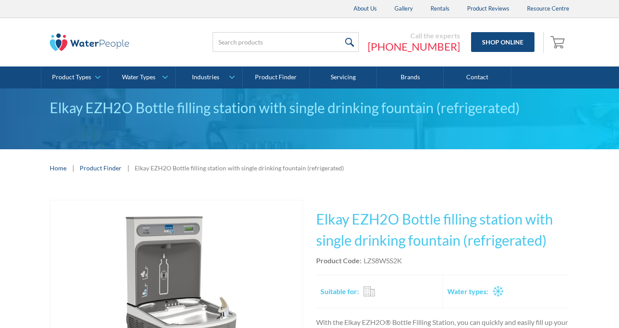 The height and width of the screenshot is (328, 619). Describe the element at coordinates (286, 42) in the screenshot. I see `input: Search products` at that location.